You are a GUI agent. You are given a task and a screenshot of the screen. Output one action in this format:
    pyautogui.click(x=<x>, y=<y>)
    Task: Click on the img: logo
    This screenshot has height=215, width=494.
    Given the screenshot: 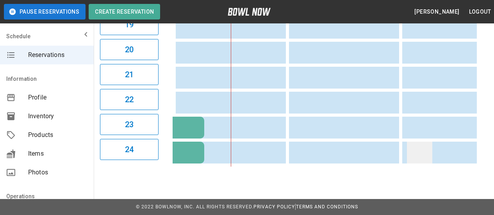 What is the action you would take?
    pyautogui.click(x=249, y=12)
    